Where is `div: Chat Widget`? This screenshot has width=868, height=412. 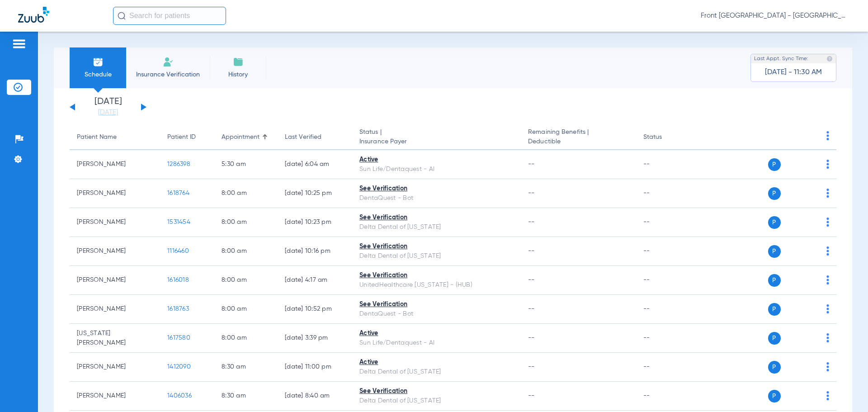 div: Chat Widget is located at coordinates (846, 391).